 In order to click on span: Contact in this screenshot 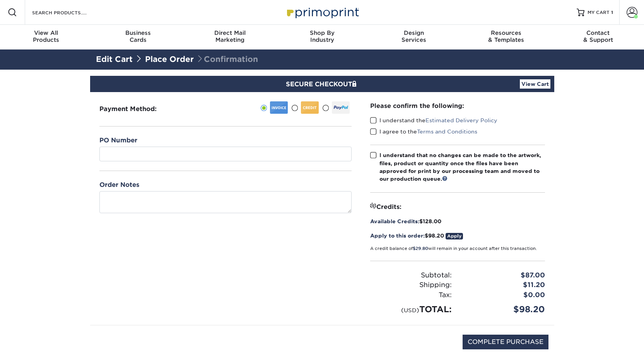, I will do `click(598, 33)`.